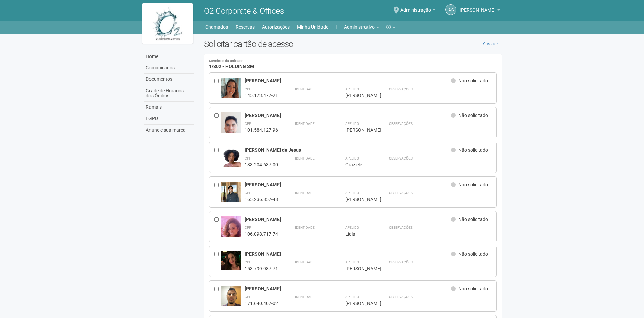 This screenshot has height=318, width=644. Describe the element at coordinates (169, 68) in the screenshot. I see `a: Comunicados` at that location.